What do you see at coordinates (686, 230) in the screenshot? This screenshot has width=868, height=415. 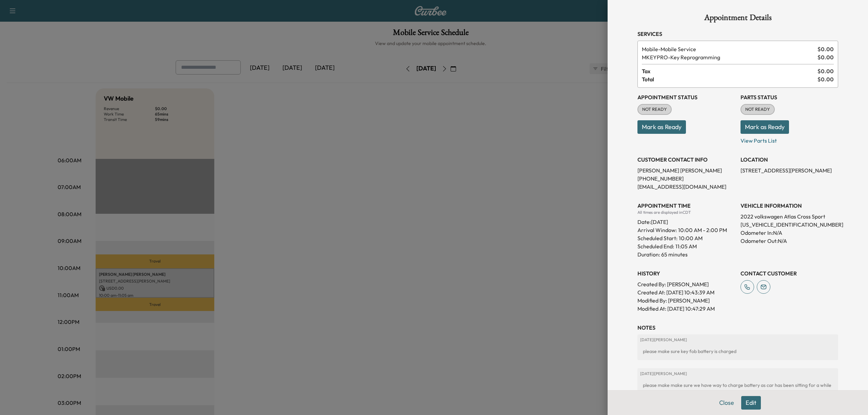 I see `p: Arrival Window:` at bounding box center [686, 230].